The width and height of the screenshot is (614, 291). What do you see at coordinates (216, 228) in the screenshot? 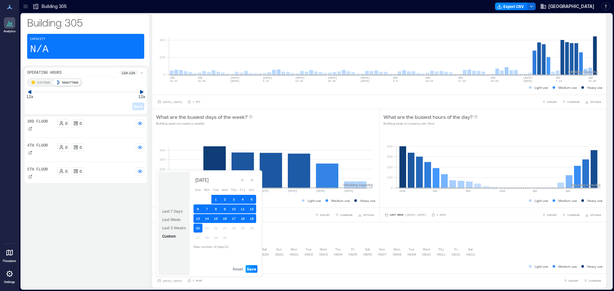
I see `button: 22` at bounding box center [216, 228].